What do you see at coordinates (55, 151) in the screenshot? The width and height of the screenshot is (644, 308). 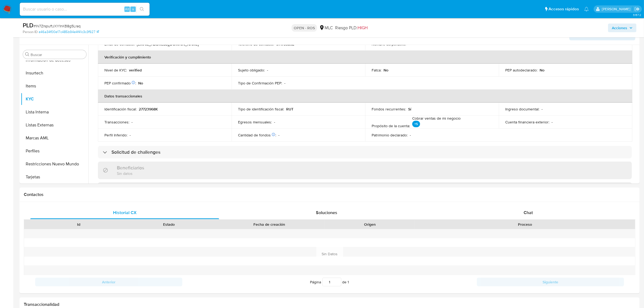 I see `button: Perfiles` at bounding box center [55, 151].